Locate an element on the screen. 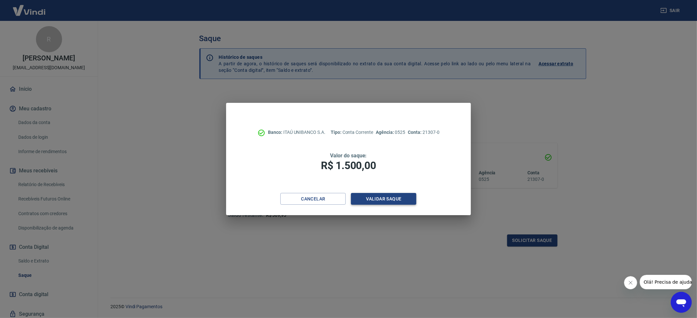 The image size is (697, 318). span: Banco: is located at coordinates (275, 132).